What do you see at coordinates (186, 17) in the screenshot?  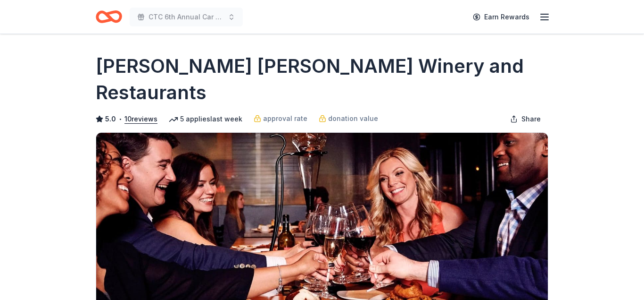 I see `span: CTC 6th Annual Car and Truck Show 2025` at bounding box center [186, 17].